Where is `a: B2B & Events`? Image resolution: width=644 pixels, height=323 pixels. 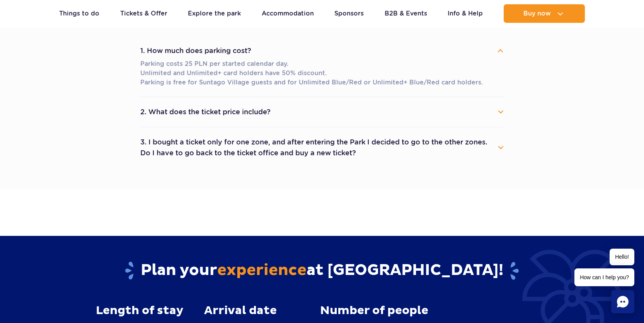 a: B2B & Events is located at coordinates (406, 14).